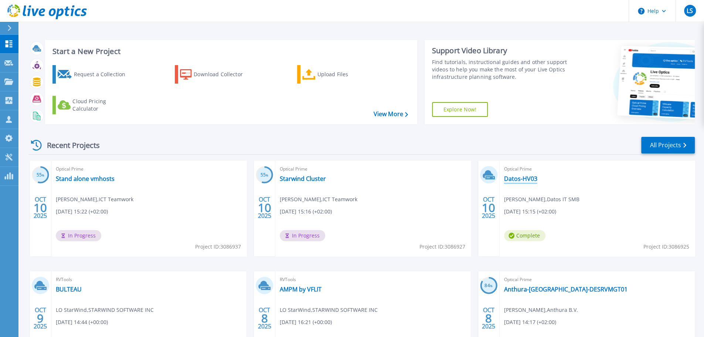  What do you see at coordinates (218, 247) in the screenshot?
I see `span: Project ID: 3086937` at bounding box center [218, 247].